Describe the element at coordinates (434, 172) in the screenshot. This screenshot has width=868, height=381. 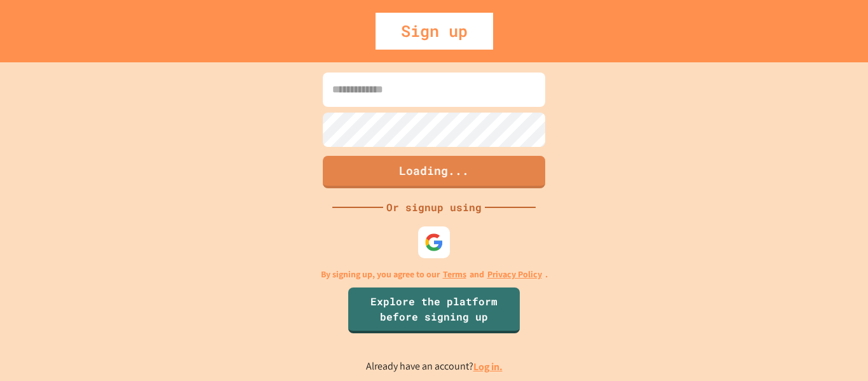
I see `button: Loading...` at that location.